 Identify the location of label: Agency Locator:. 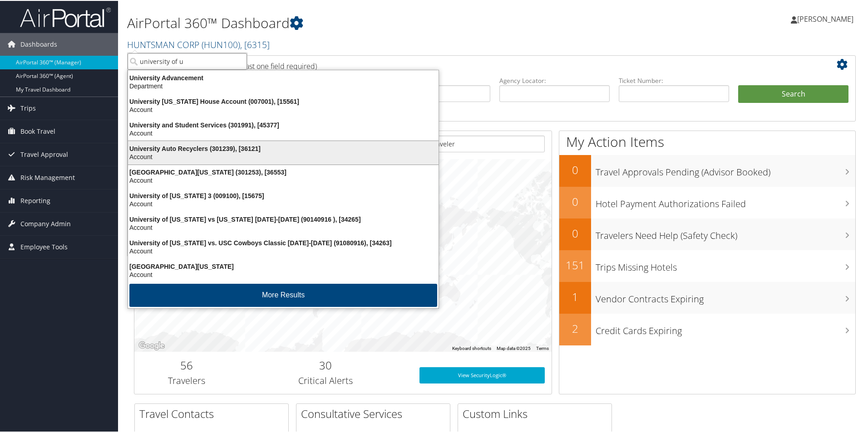
(555, 80).